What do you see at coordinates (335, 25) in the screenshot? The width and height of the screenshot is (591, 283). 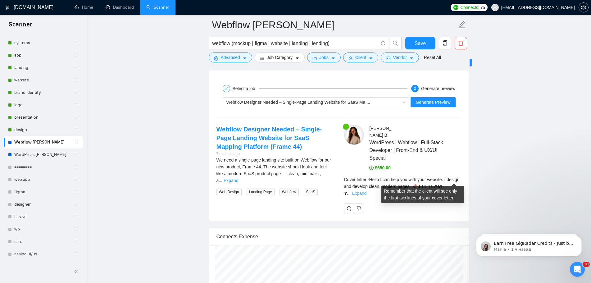 I see `input: Scanner name...` at bounding box center [335, 25].